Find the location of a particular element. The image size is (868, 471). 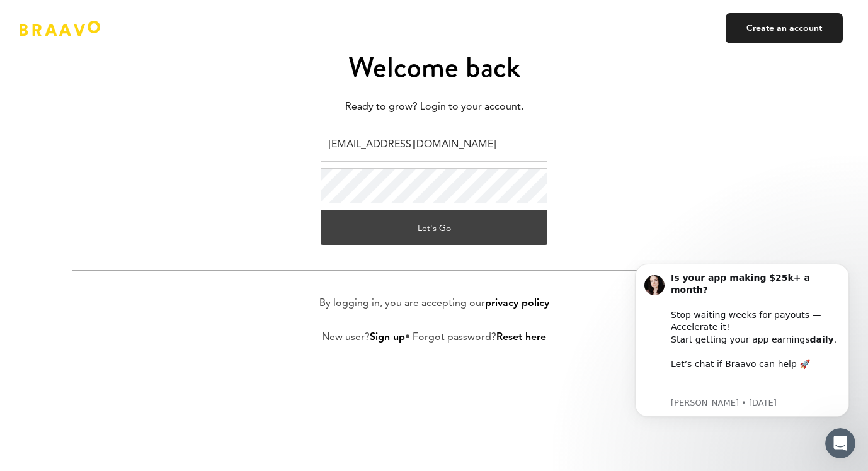

a: Sign up is located at coordinates (387, 337).